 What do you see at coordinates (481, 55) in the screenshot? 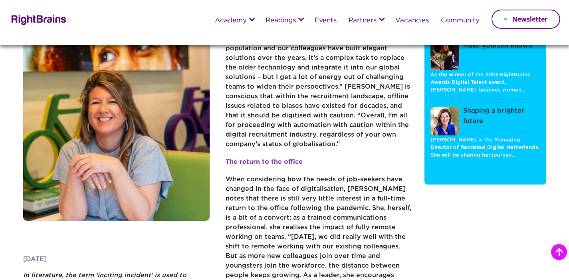
I see `a: Make yourself known` at bounding box center [481, 55].